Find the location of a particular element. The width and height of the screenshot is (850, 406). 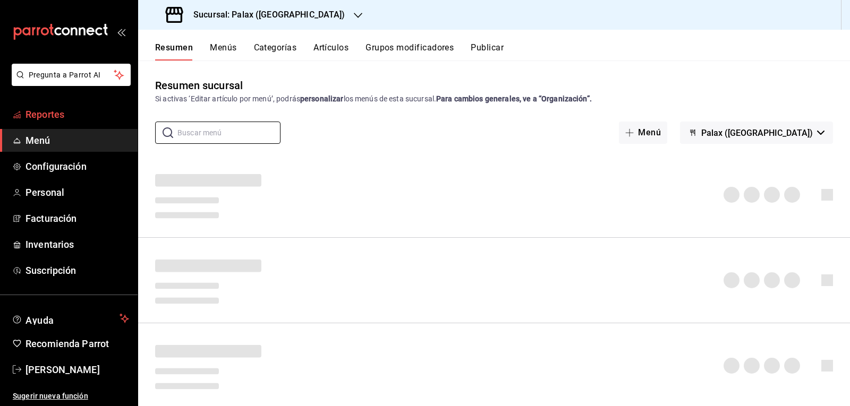

div: navigation tabs is located at coordinates (503, 52).